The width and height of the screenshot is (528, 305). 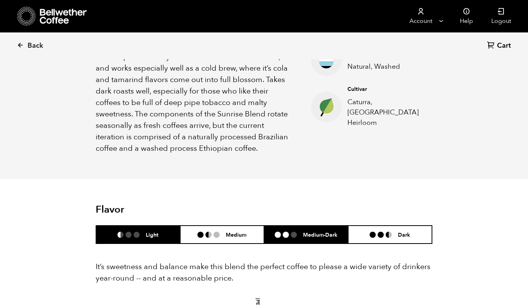 I want to click on a: Cart, so click(x=499, y=46).